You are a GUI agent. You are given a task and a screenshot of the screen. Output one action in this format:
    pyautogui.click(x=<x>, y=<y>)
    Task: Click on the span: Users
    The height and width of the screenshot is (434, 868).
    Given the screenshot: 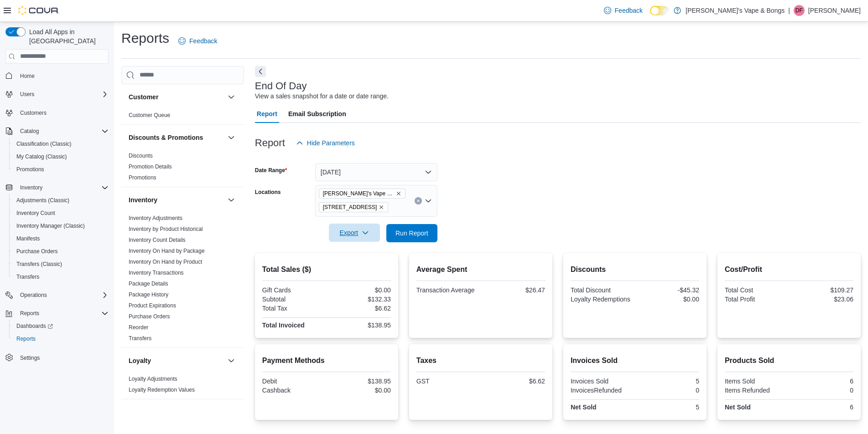 What is the action you would take?
    pyautogui.click(x=27, y=94)
    